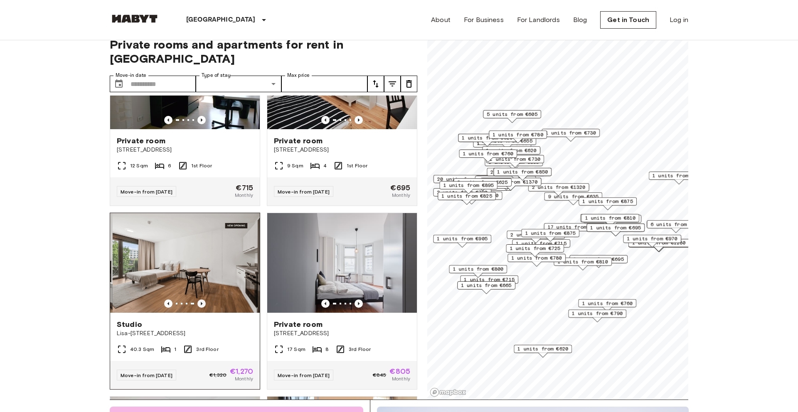  Describe the element at coordinates (574, 227) in the screenshot. I see `span: 17 units from €650` at that location.